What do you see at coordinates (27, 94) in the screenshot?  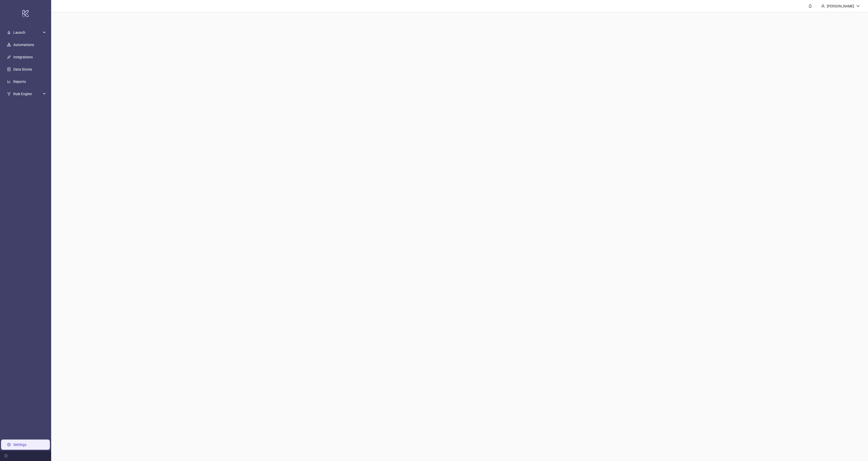 I see `span: Rule Engine` at bounding box center [27, 94].